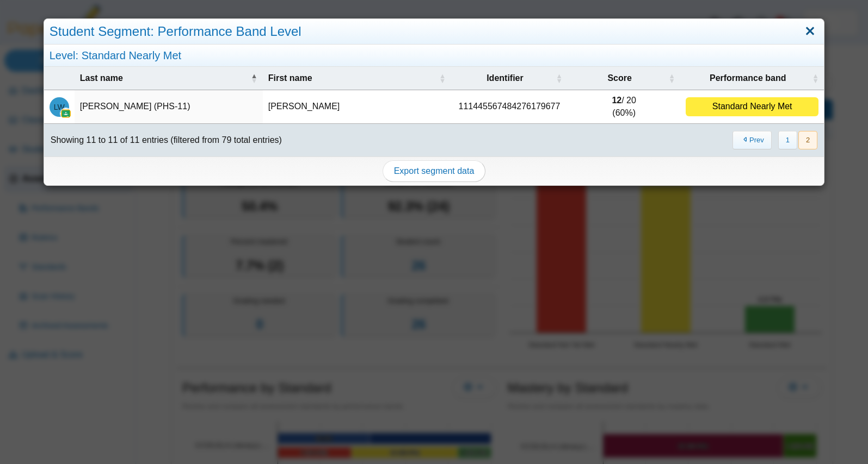  Describe the element at coordinates (434, 31) in the screenshot. I see `div: Student Segment: Performance Band Level` at that location.